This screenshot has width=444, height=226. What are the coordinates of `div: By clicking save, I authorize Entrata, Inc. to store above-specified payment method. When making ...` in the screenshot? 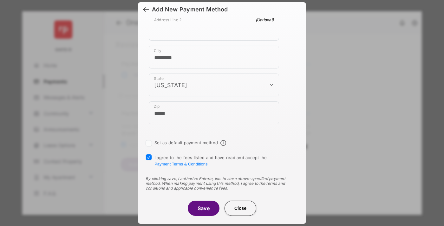 It's located at (222, 183).